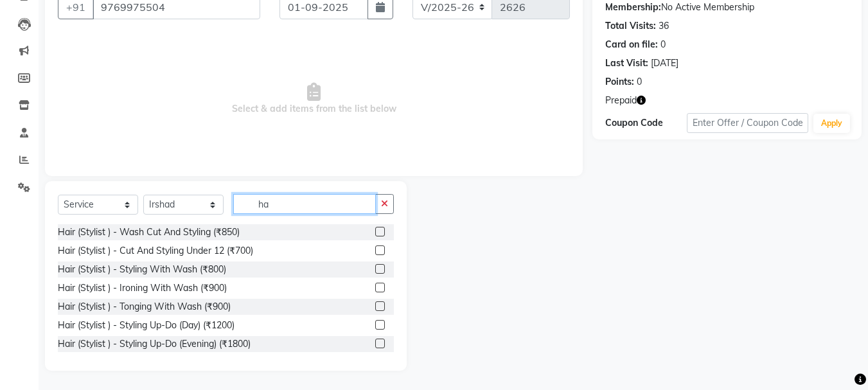  What do you see at coordinates (145, 325) in the screenshot?
I see `div: Hair (Stylist ) - Styling Up-Do (Day) (₹1200)` at bounding box center [145, 325].